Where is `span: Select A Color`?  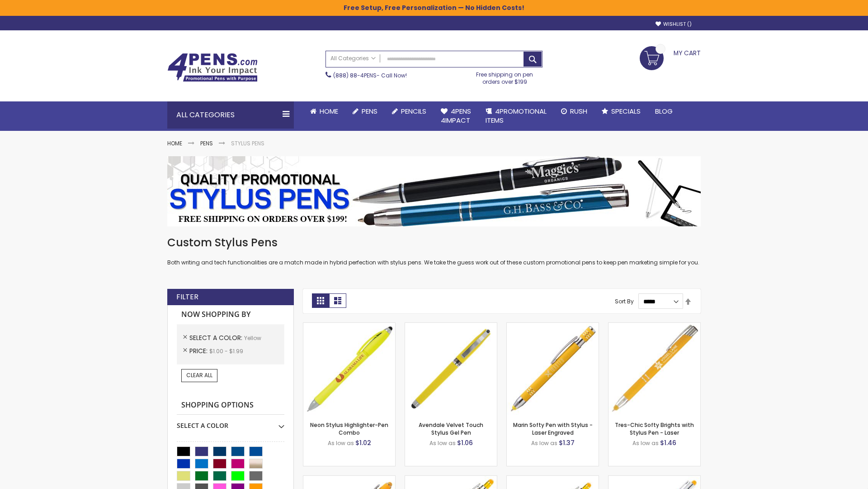
span: Select A Color is located at coordinates (216, 337).